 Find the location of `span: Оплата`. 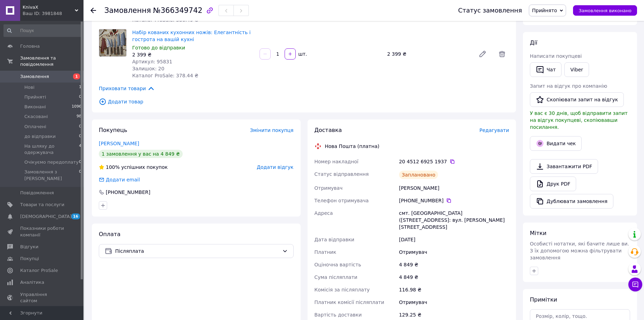

span: Оплата is located at coordinates (110, 234).